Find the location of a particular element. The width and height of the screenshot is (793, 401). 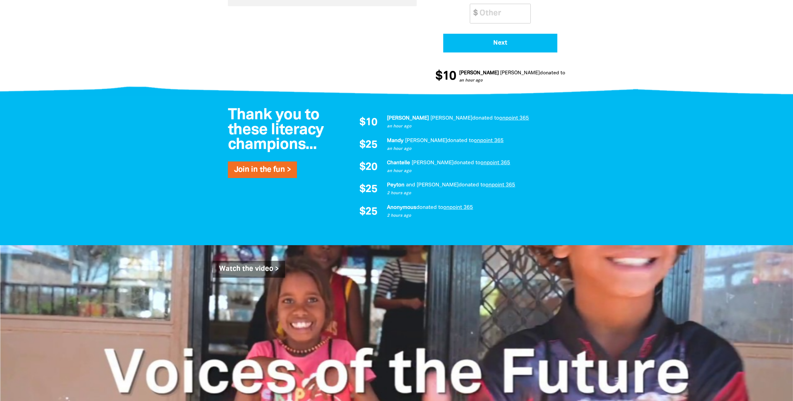

em: Anonymous is located at coordinates (402, 208).